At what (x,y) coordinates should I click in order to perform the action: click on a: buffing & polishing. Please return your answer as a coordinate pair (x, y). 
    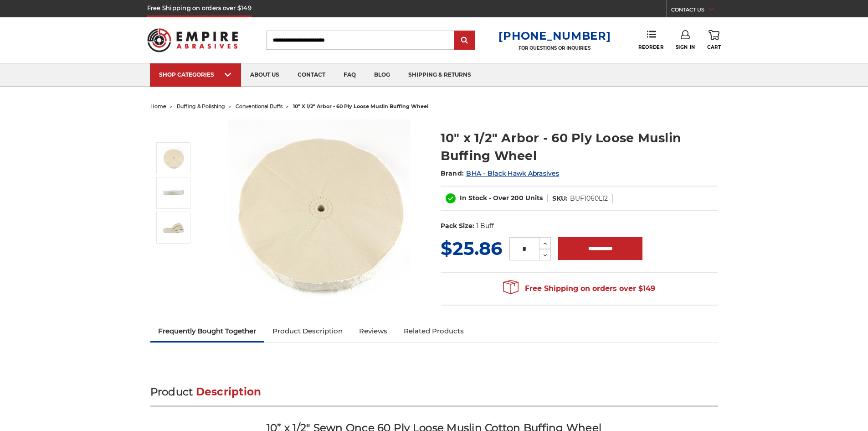
    Looking at the image, I should click on (201, 107).